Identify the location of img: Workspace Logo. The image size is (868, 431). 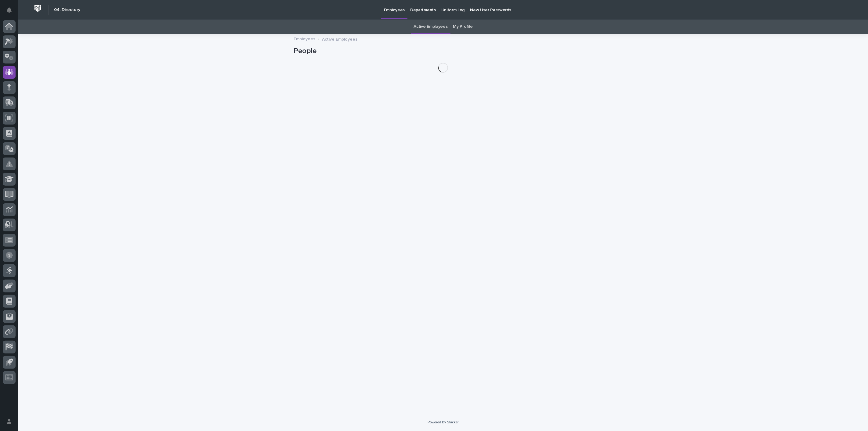
(37, 8).